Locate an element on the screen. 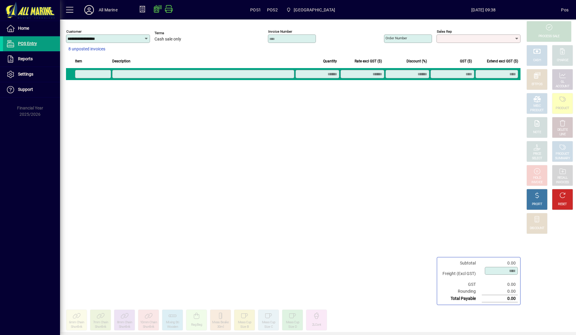 Image resolution: width=576 pixels, height=335 pixels. a: Reports is located at coordinates (32, 59).